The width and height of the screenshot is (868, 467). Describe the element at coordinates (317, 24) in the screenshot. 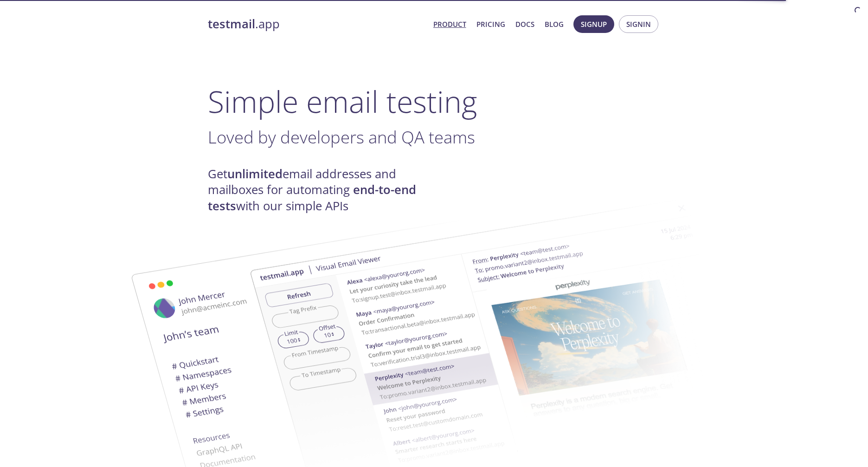

I see `a: testmail.app` at that location.